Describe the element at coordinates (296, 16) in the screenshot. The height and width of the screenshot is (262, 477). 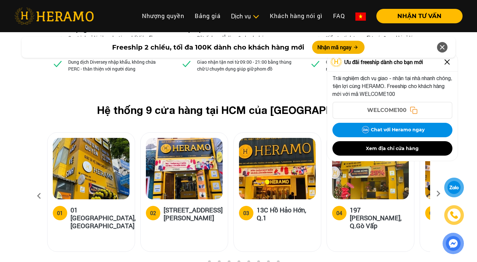
I see `a: Khách hàng nói gì` at that location.